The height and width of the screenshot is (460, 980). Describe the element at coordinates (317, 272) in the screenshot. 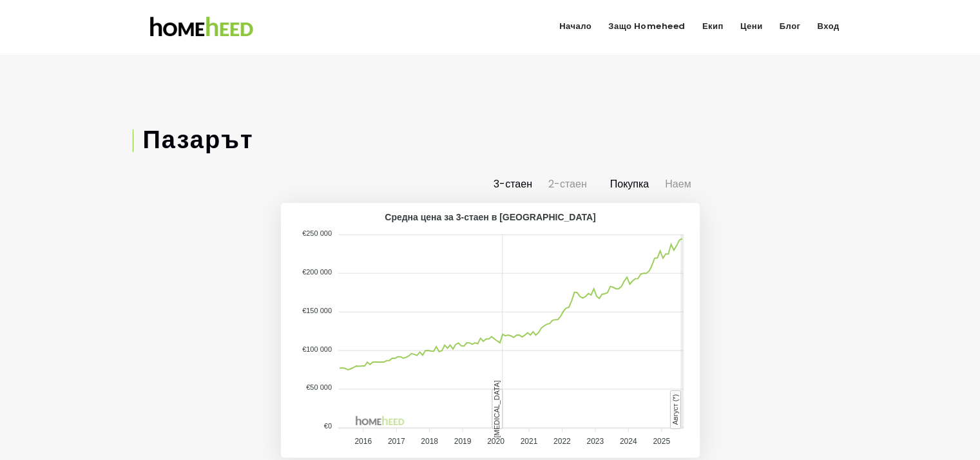

I see `tspan: €200 000` at that location.